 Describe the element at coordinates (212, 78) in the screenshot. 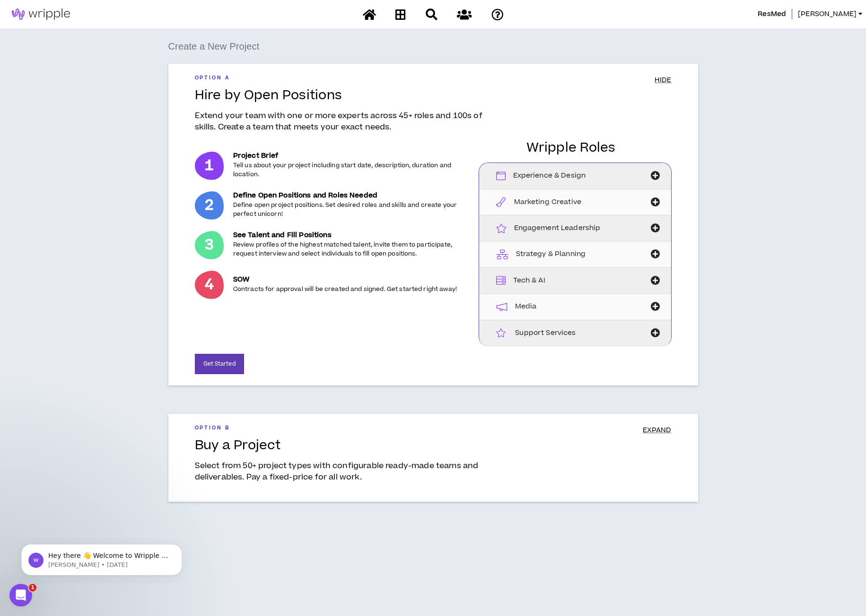

I see `h5: Option A` at that location.